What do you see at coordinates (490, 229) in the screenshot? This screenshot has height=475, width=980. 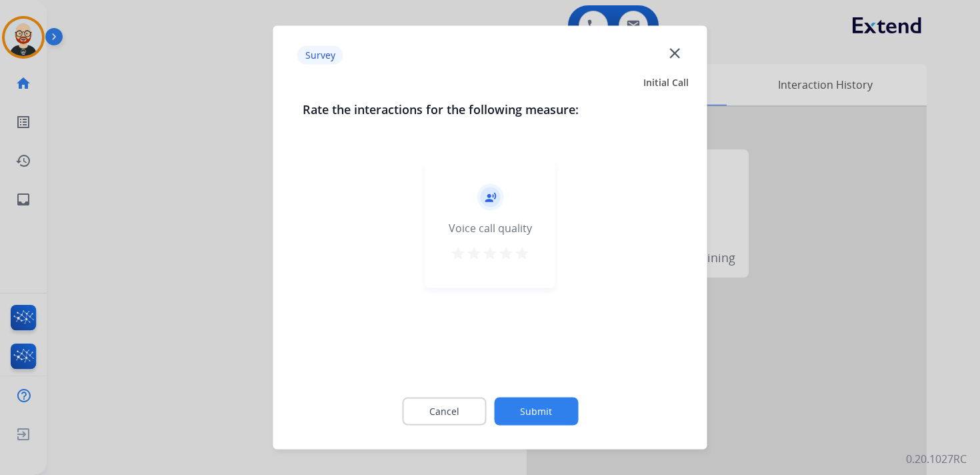 I see `div: Voice call quality` at bounding box center [490, 229].